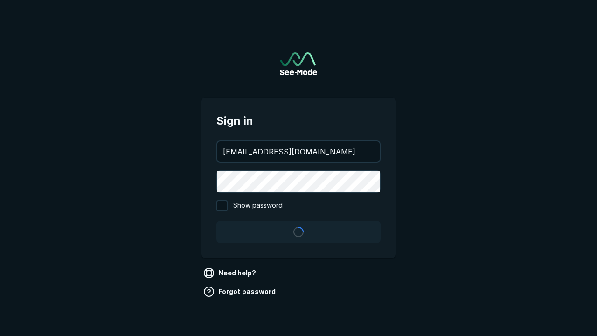 This screenshot has width=597, height=336. I want to click on span: Sign in, so click(299, 121).